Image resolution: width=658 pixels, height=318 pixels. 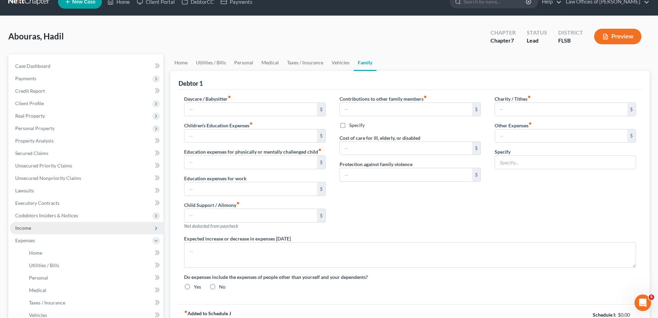 I want to click on a: Executory Contracts, so click(x=86, y=203).